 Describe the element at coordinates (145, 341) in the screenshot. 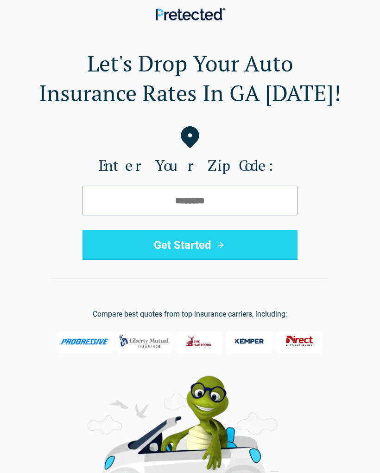

I see `img: Liberty Mutual` at that location.